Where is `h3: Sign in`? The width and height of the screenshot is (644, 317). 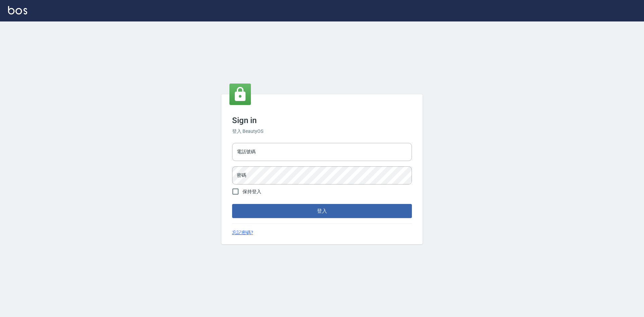
h3: Sign in is located at coordinates (322, 121).